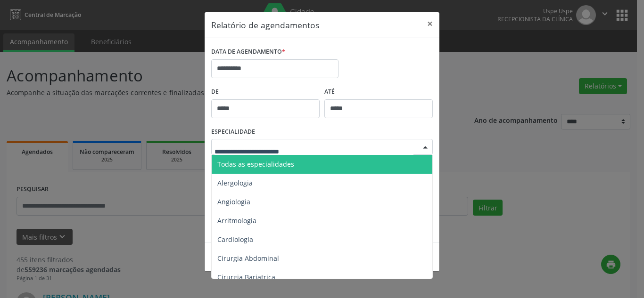 Image resolution: width=644 pixels, height=298 pixels. I want to click on button: Close, so click(430, 24).